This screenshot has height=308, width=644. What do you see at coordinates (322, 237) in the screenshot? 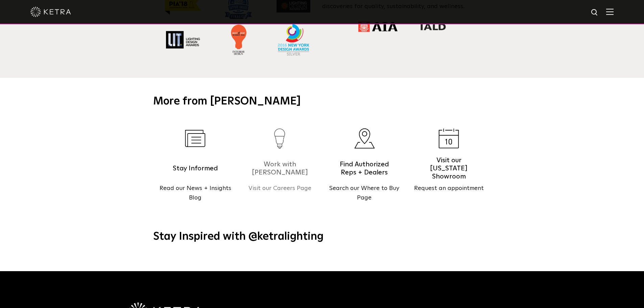
I see `h3: Stay Inspired with @ketralighting` at bounding box center [322, 237].